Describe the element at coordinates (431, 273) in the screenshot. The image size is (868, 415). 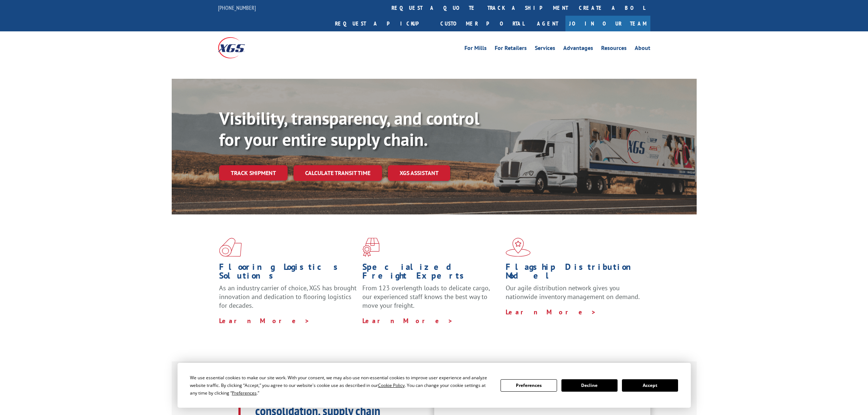
I see `h1: Specialized Freight Experts` at that location.